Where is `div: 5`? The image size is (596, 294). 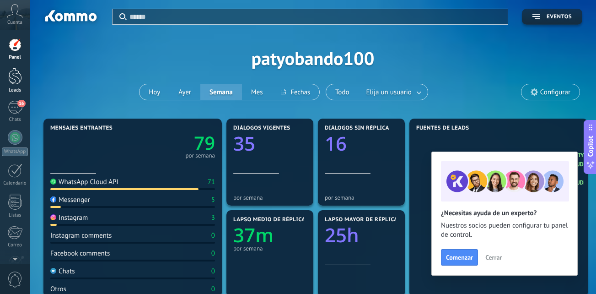 div: 5 is located at coordinates (213, 199).